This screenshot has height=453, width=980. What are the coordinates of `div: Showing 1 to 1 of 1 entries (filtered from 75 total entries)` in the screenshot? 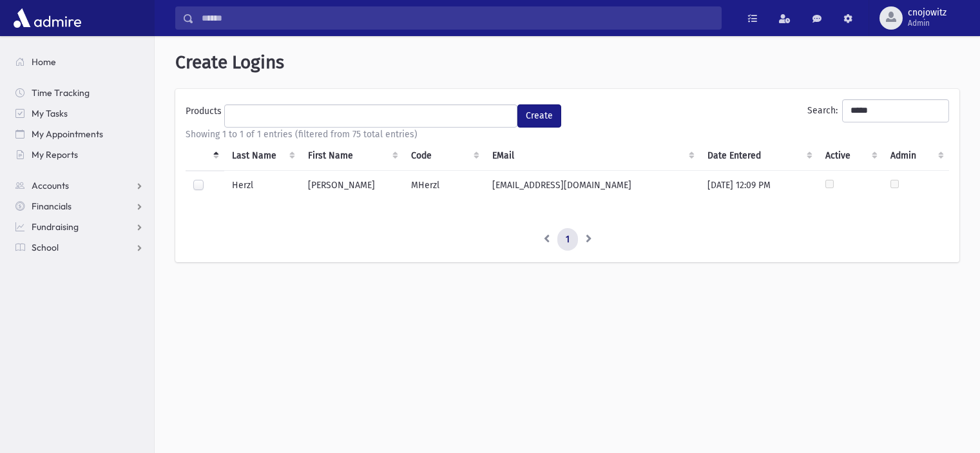 It's located at (567, 134).